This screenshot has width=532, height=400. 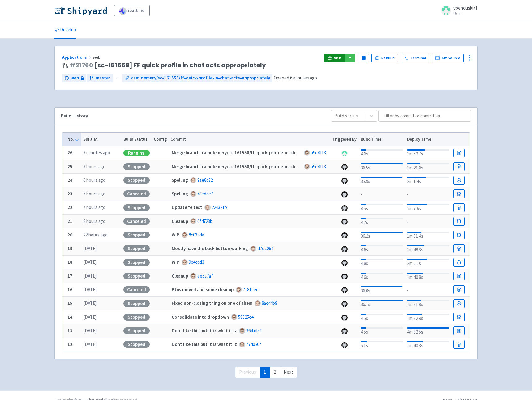 I want to click on div: 36.1s, so click(x=382, y=303).